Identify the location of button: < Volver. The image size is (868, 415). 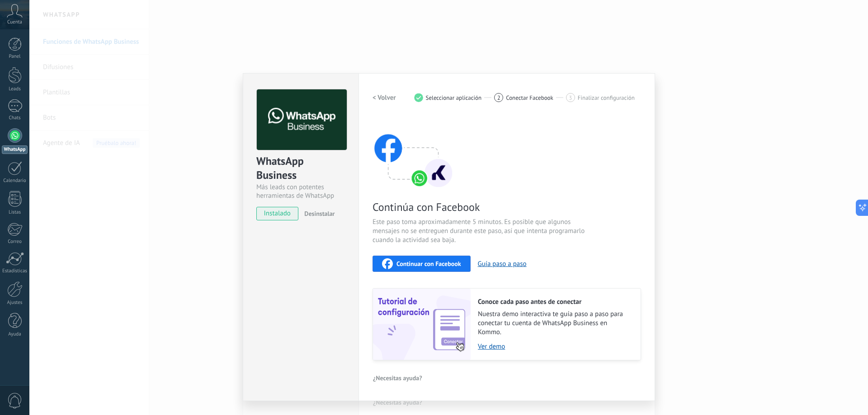
(384, 98).